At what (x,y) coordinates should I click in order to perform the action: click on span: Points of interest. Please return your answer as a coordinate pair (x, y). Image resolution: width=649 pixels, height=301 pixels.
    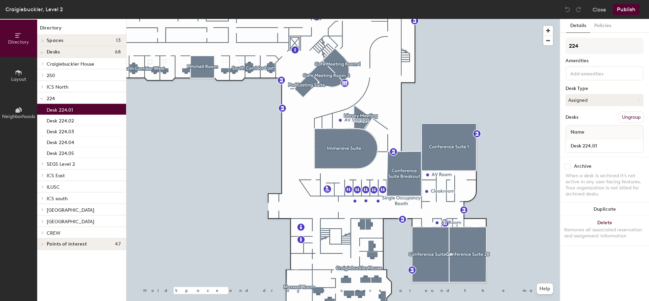
    Looking at the image, I should click on (67, 244).